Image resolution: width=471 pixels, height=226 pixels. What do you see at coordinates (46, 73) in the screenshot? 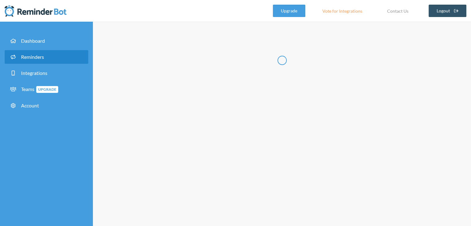
I see `a: Integrations` at bounding box center [46, 73].